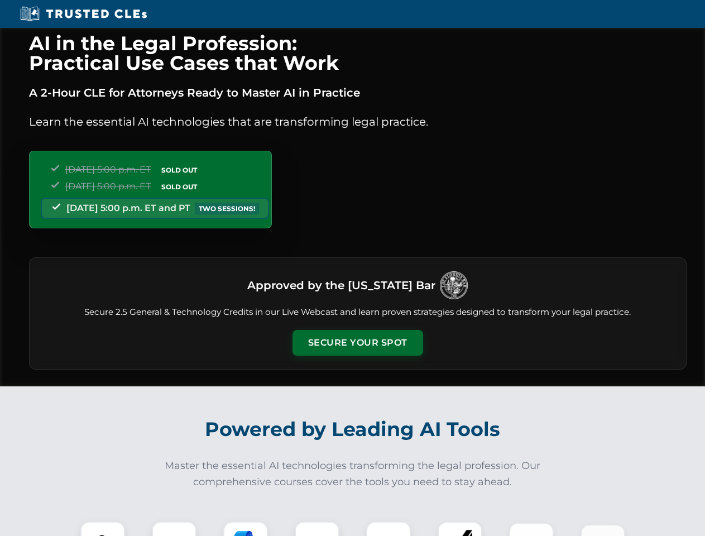  I want to click on img: Trusted CLEs, so click(83, 14).